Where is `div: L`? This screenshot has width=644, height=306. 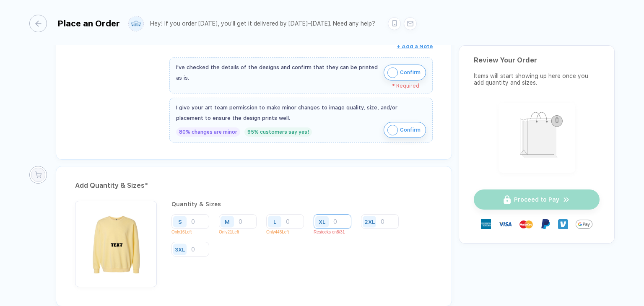 div: L is located at coordinates (274, 221).